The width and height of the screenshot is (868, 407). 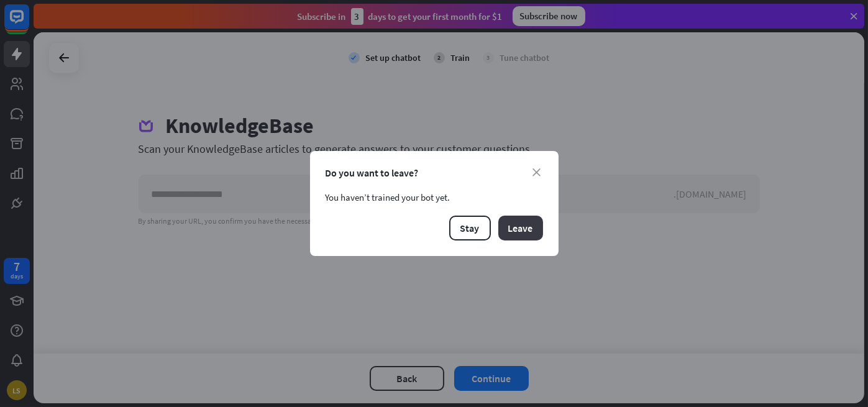 I want to click on button: Open LiveChat chat widget, so click(x=29, y=24).